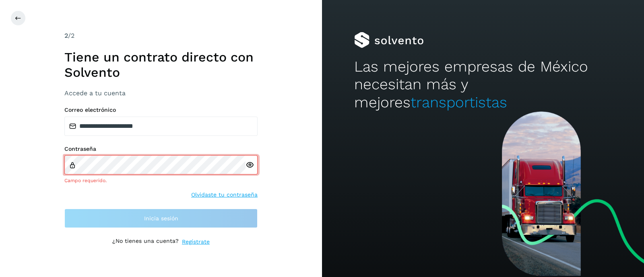 Image resolution: width=644 pixels, height=277 pixels. I want to click on span: Inicia sesión, so click(161, 218).